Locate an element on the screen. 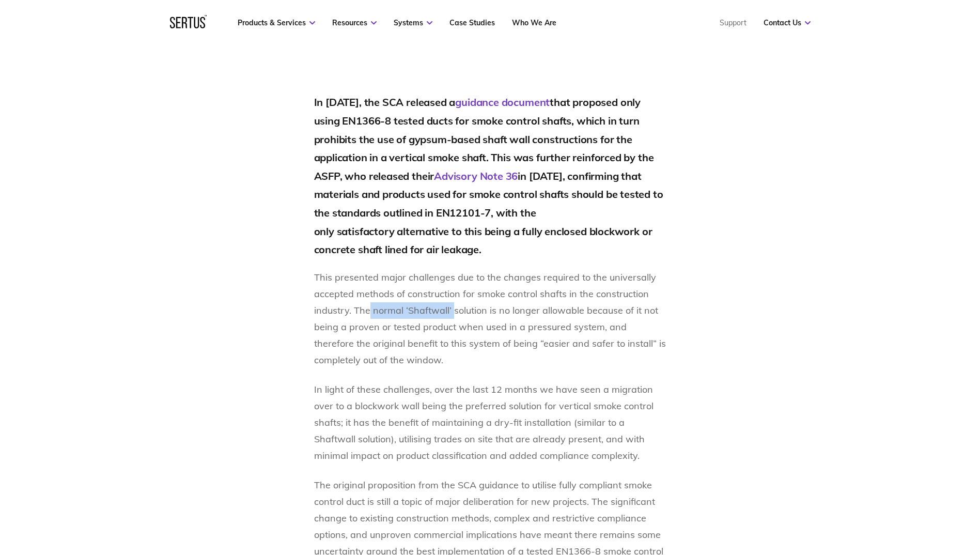  a: Support is located at coordinates (733, 23).